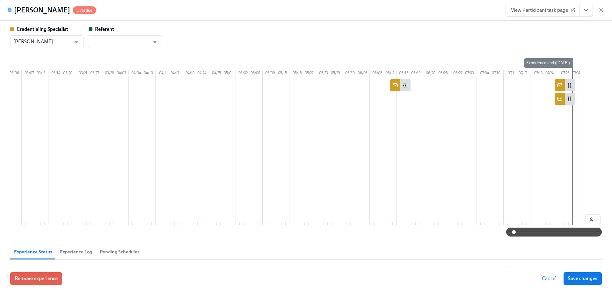  I want to click on strong: Referent, so click(104, 29).